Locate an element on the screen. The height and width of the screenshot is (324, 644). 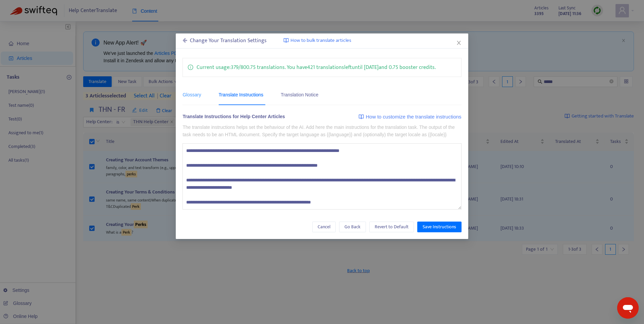
div: Change Your Translation Settings is located at coordinates (224, 41).